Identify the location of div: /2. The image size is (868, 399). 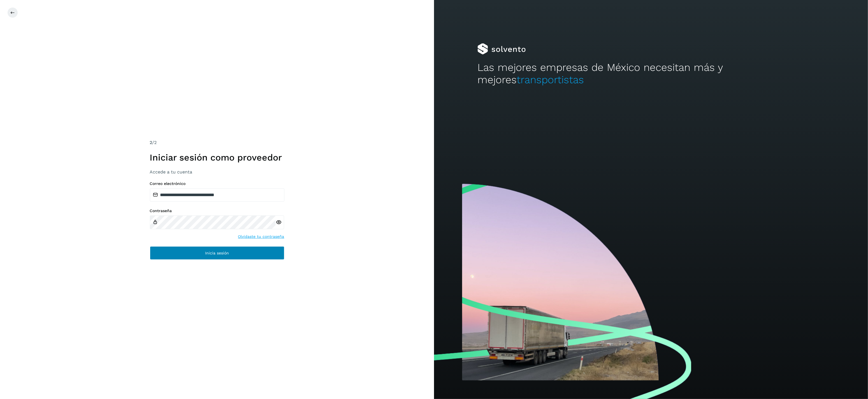
(217, 143).